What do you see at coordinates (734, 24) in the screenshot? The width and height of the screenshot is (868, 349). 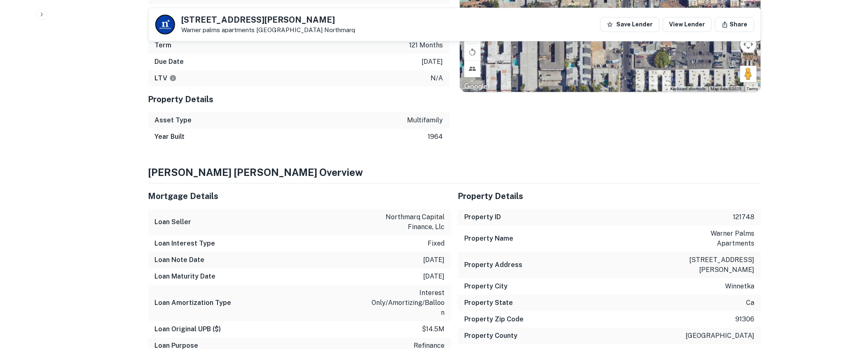 I see `button: Share` at bounding box center [734, 24].